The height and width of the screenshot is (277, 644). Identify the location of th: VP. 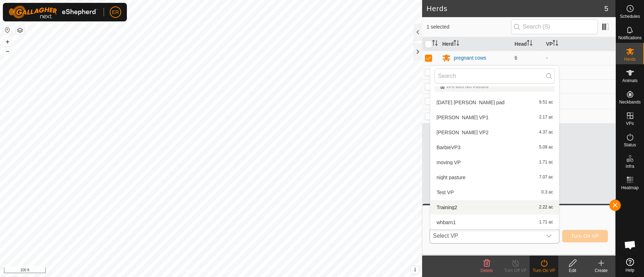
(579, 44).